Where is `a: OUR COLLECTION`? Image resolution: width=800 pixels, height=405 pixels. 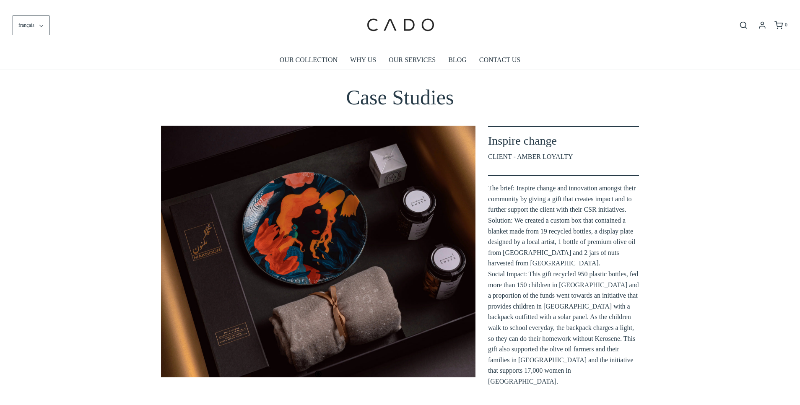
a: OUR COLLECTION is located at coordinates (308, 60).